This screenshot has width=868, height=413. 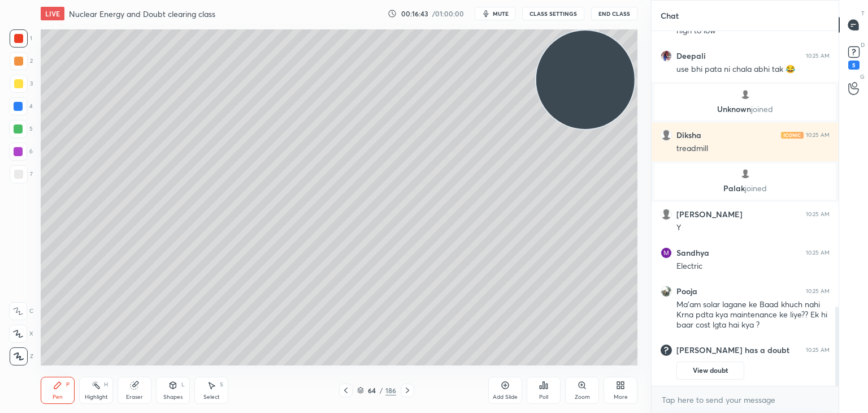 What do you see at coordinates (105, 385) in the screenshot?
I see `div: H` at bounding box center [105, 385].